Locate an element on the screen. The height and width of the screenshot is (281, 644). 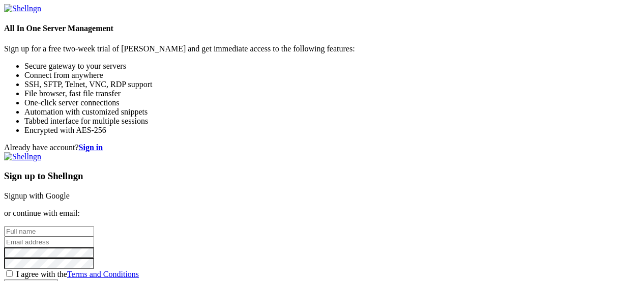
li: Secure gateway to your servers is located at coordinates (332, 66).